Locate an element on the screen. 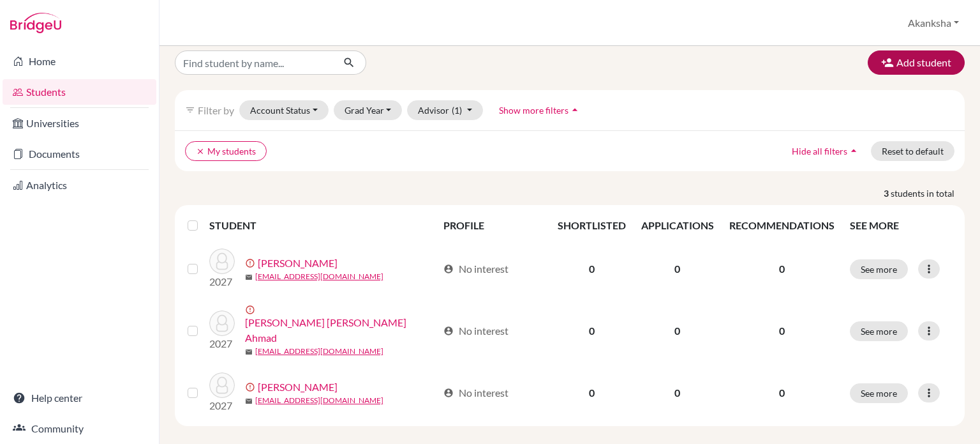  th: PROFILE is located at coordinates (492, 226).